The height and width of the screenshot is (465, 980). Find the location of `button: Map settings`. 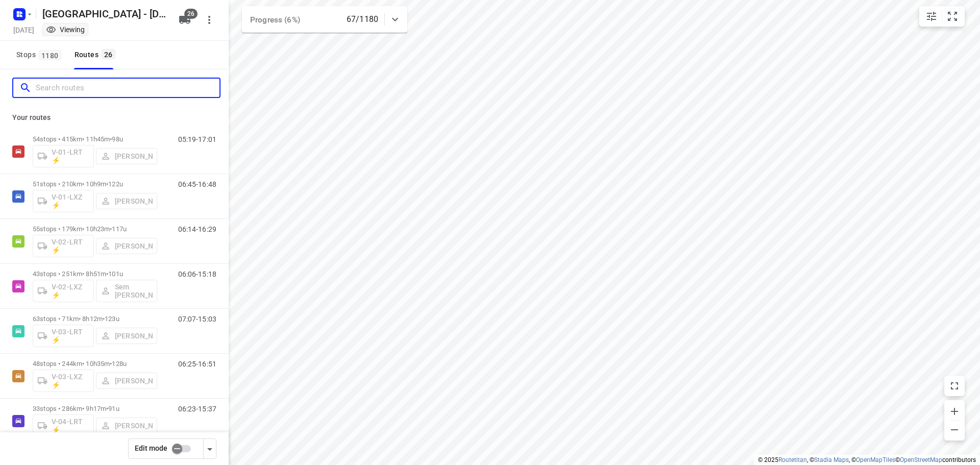

button: Map settings is located at coordinates (931, 17).